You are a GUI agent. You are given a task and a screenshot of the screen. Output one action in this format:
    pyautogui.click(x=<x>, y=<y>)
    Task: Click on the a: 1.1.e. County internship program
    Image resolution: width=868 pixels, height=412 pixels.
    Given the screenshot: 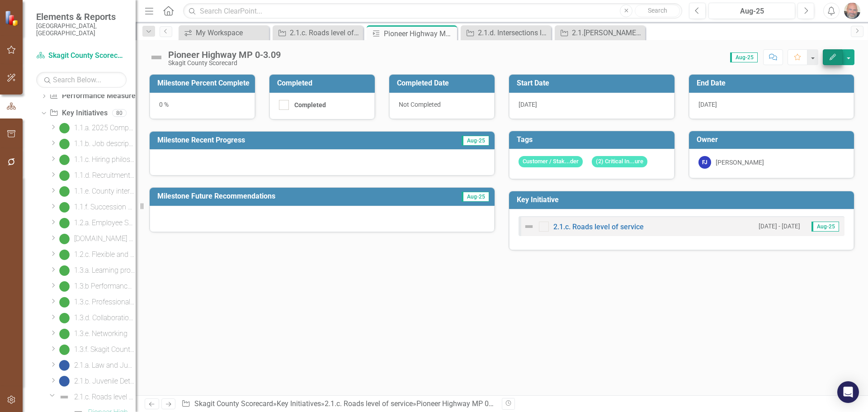 What is the action you would take?
    pyautogui.click(x=96, y=191)
    